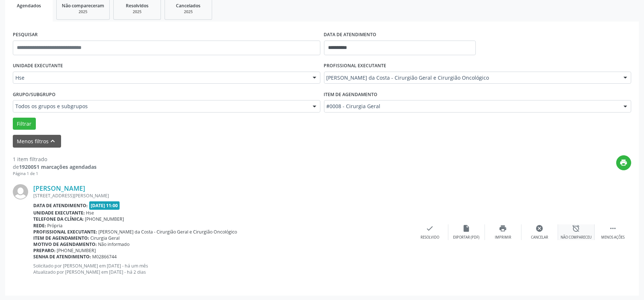 The image size is (644, 300). What do you see at coordinates (29, 5) in the screenshot?
I see `span: Agendados` at bounding box center [29, 5].